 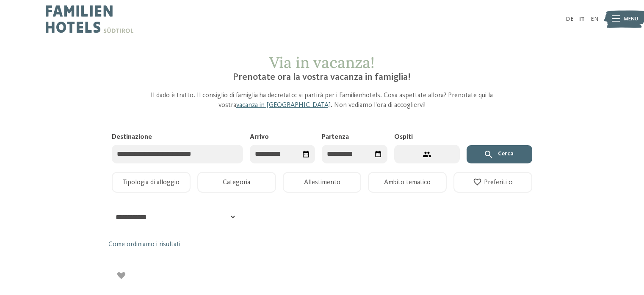 I want to click on span: Destinazione, so click(x=132, y=137).